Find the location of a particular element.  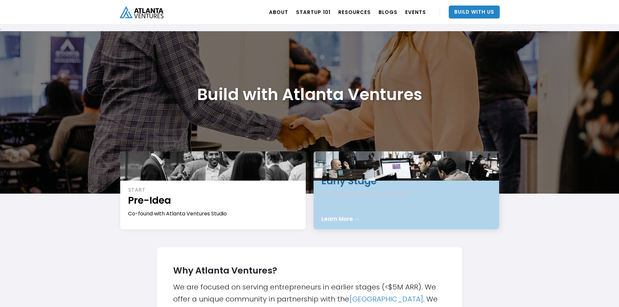

div: Co-found with Atlanta Ventures Studio is located at coordinates (213, 214).